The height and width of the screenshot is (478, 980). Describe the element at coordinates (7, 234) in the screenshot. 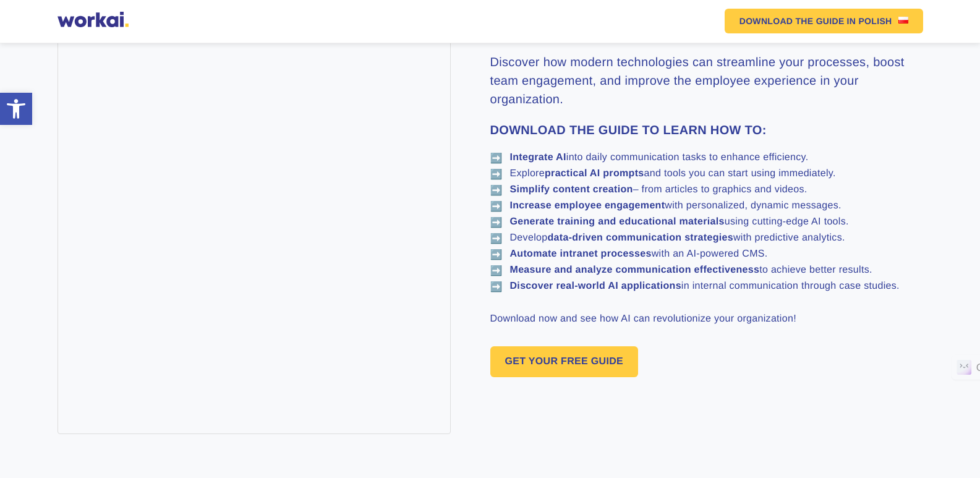

I see `input: email messages*` at that location.